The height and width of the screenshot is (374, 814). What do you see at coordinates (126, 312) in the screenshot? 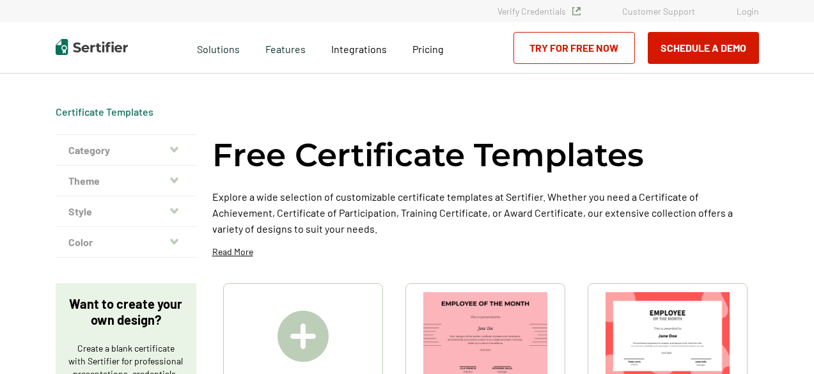
I see `p: Want to create your own design?` at bounding box center [126, 312].